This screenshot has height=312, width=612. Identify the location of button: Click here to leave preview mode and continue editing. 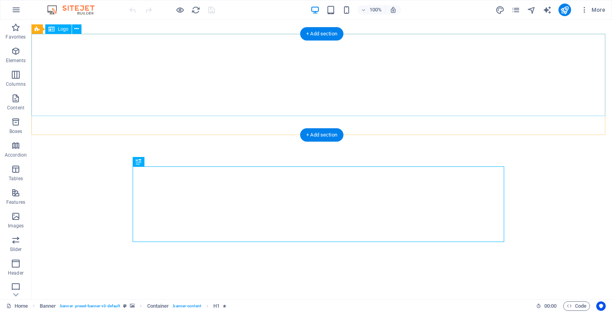
(180, 10).